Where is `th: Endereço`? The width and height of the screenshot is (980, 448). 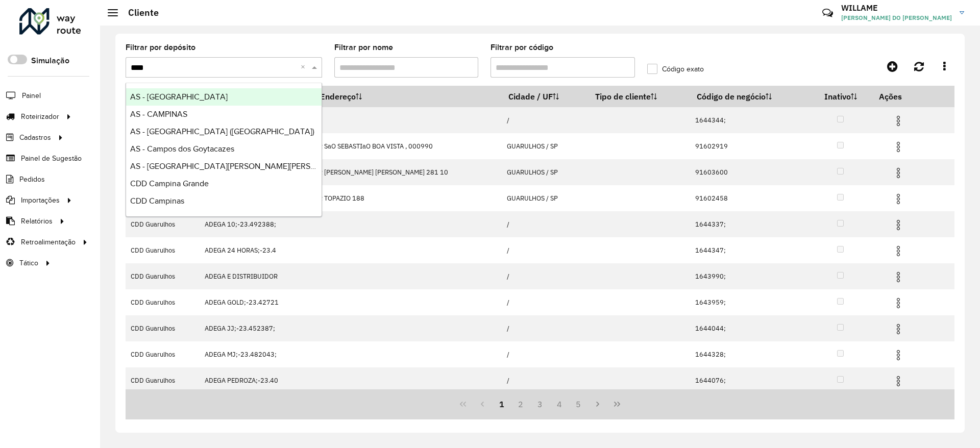 th: Endereço is located at coordinates (407, 97).